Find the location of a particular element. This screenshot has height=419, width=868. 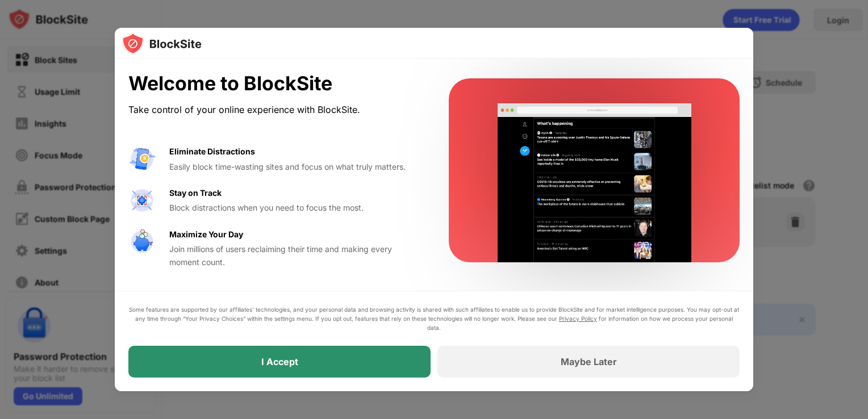

div: Join millions of users reclaiming their time and making every moment count. is located at coordinates (296, 256).